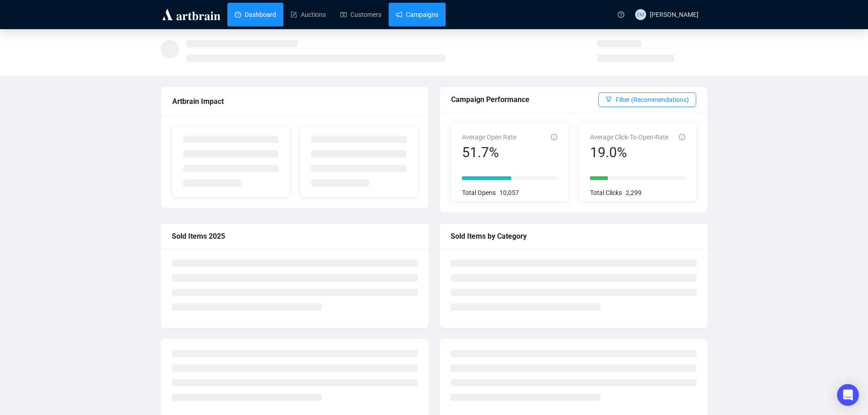  Describe the element at coordinates (630, 137) in the screenshot. I see `span: Average Click-To-Open-Rate` at that location.